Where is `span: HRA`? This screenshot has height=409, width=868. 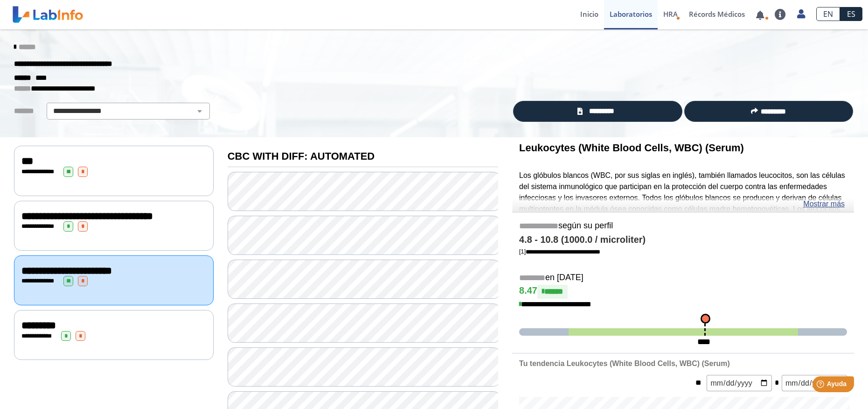
span: HRA is located at coordinates (670, 14).